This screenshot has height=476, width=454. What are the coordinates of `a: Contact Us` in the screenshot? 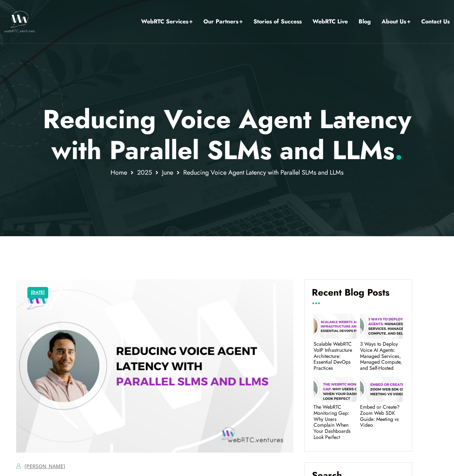 It's located at (435, 21).